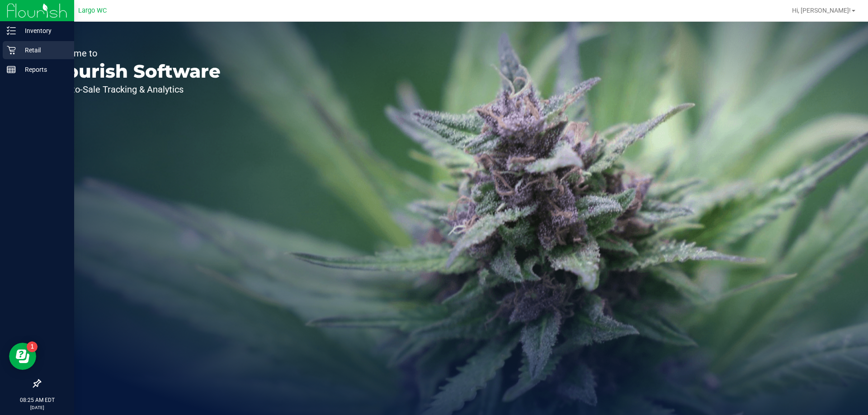  What do you see at coordinates (11, 70) in the screenshot?
I see `inline-svg: Reports` at bounding box center [11, 70].